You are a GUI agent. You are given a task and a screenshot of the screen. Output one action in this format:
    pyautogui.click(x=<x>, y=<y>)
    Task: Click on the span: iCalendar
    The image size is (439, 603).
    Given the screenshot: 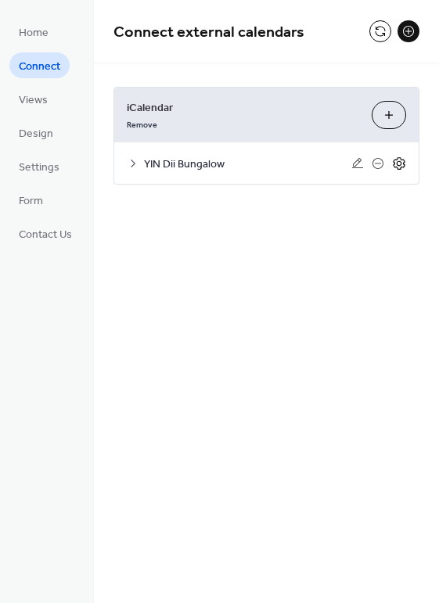 What is the action you would take?
    pyautogui.click(x=242, y=108)
    